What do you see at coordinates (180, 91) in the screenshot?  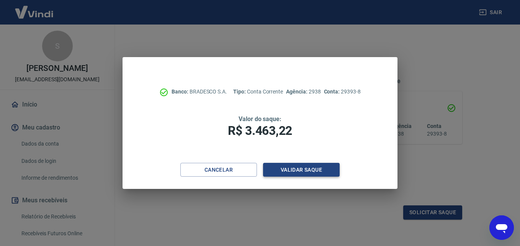 I see `span: Banco:` at bounding box center [180, 91].